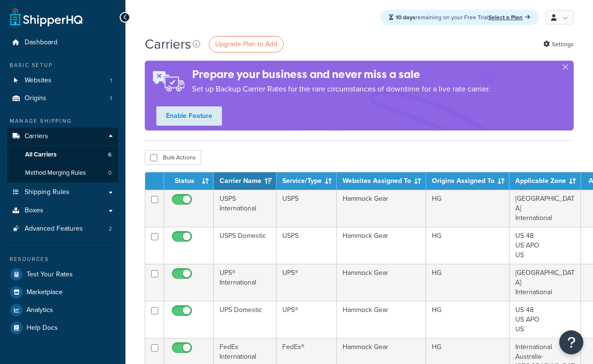 The width and height of the screenshot is (593, 364). I want to click on li: Shipping Rules, so click(63, 192).